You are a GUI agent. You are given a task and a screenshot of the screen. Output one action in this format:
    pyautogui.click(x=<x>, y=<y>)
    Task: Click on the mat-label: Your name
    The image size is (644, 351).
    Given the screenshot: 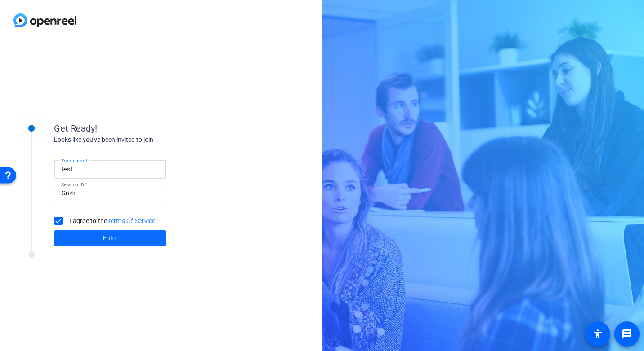 What is the action you would take?
    pyautogui.click(x=73, y=161)
    